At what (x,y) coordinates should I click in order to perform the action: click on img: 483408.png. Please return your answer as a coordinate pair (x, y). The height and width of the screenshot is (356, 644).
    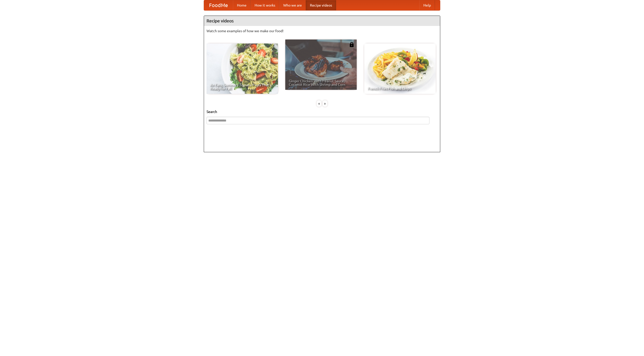
    Looking at the image, I should click on (352, 45).